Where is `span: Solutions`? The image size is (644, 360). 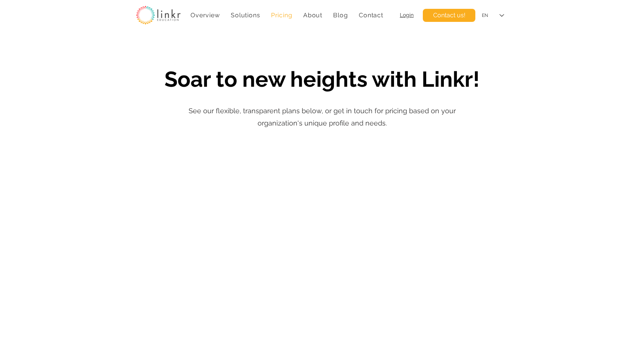
span: Solutions is located at coordinates (245, 15).